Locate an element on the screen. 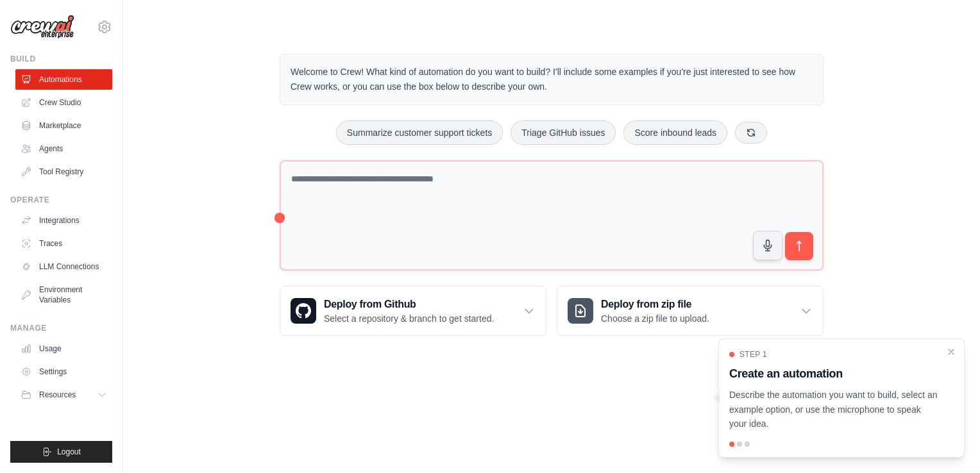  span: Resources is located at coordinates (57, 394).